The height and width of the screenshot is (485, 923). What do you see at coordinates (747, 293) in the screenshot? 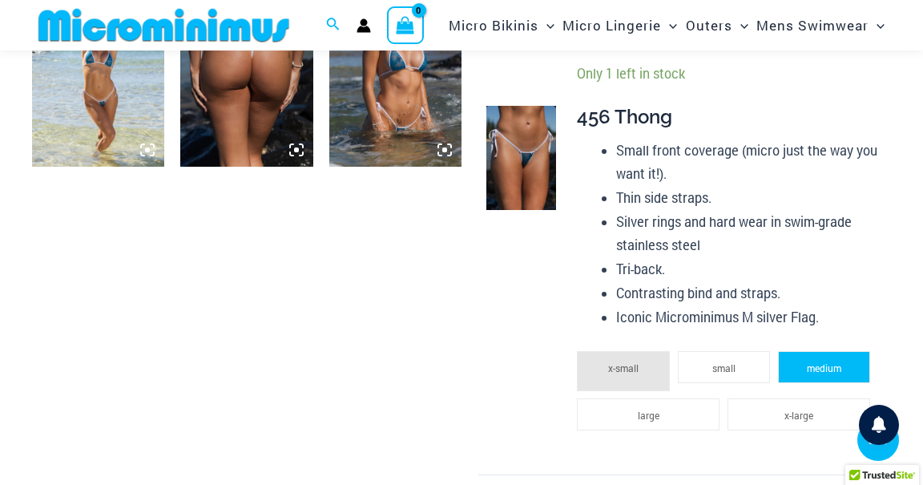
I see `li: Contrasting bind and straps.` at bounding box center [747, 293].